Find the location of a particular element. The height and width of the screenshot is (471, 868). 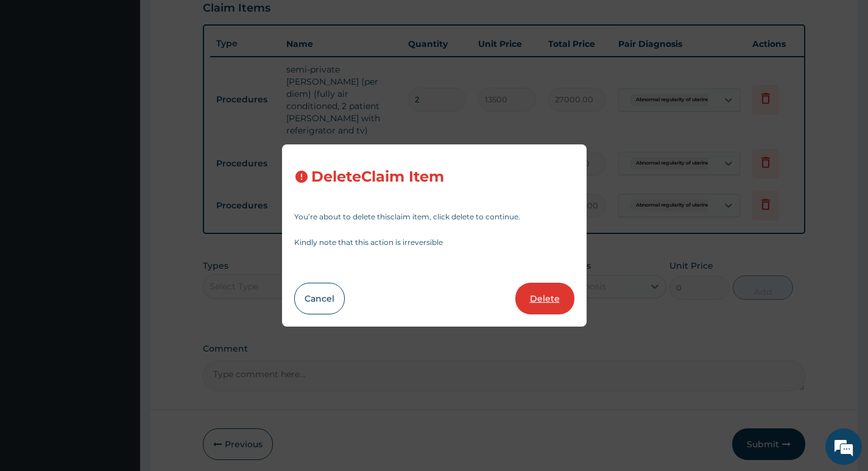

span: We're online! is located at coordinates (119, 215).